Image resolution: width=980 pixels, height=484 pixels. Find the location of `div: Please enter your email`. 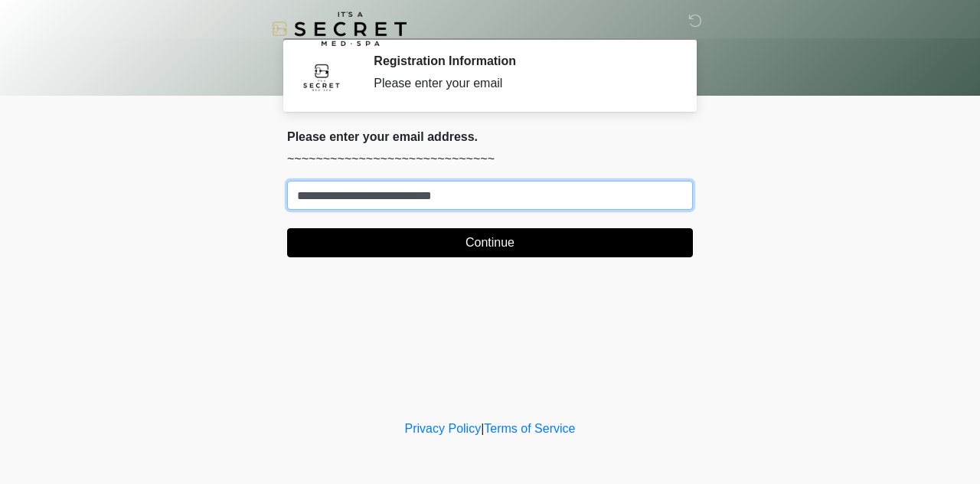

div: Please enter your email is located at coordinates (521, 84).